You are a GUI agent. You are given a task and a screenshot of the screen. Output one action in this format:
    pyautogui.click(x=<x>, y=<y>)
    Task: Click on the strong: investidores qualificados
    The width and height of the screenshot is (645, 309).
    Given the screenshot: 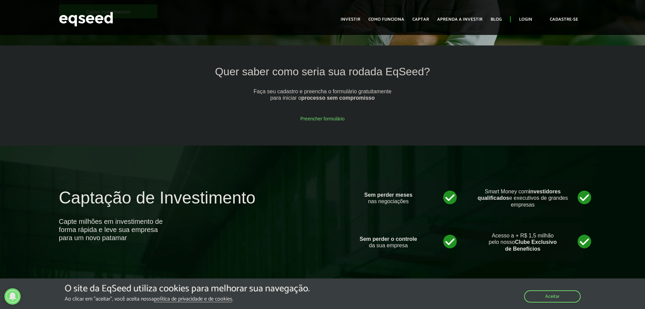 What is the action you would take?
    pyautogui.click(x=519, y=194)
    